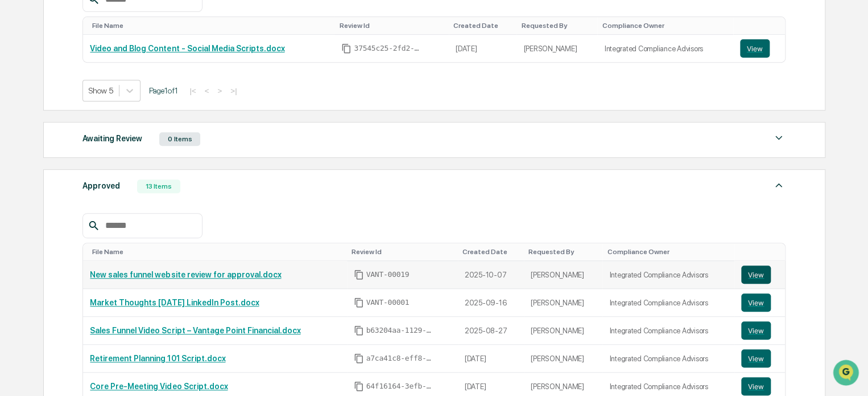 The width and height of the screenshot is (868, 396). Describe the element at coordinates (159, 386) in the screenshot. I see `a: Core Pre-Meeting Video Script.docx` at that location.